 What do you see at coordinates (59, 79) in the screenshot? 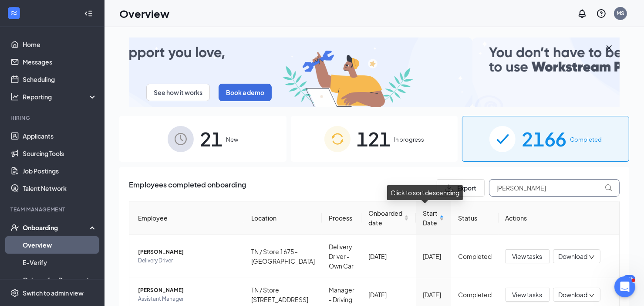
I see `a: Scheduling` at bounding box center [59, 79].